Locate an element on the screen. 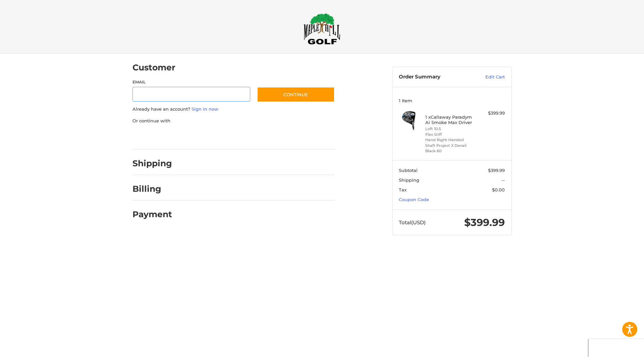 Image resolution: width=644 pixels, height=357 pixels. span: Tax is located at coordinates (402, 190).